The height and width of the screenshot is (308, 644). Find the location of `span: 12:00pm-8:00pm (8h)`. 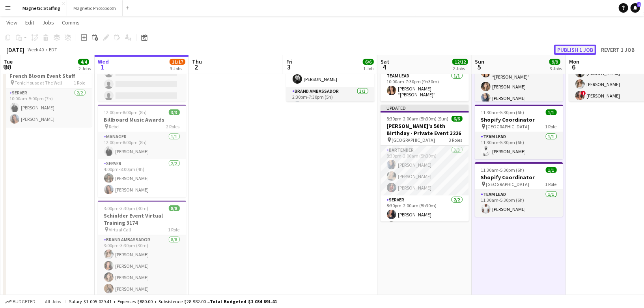

span: 12:00pm-8:00pm (8h) is located at coordinates (126, 112).